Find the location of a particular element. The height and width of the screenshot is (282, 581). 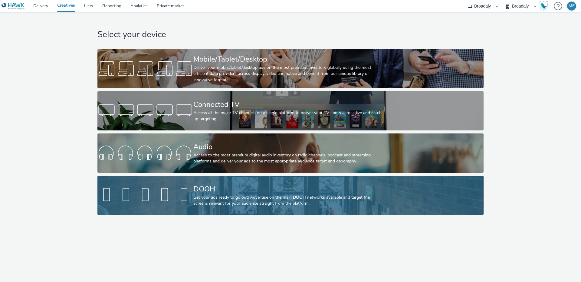

div: Hawk Academy is located at coordinates (543, 6).